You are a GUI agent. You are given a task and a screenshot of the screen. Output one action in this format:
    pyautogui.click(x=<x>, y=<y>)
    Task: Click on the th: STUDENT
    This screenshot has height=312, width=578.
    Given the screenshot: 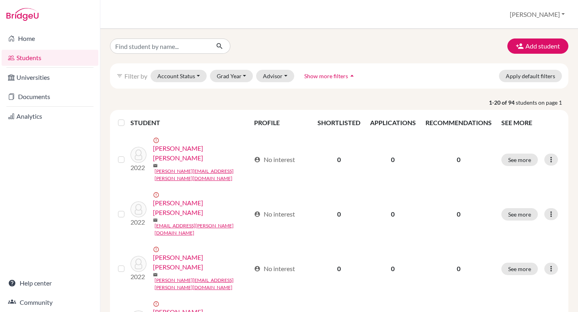 What is the action you would take?
    pyautogui.click(x=190, y=123)
    